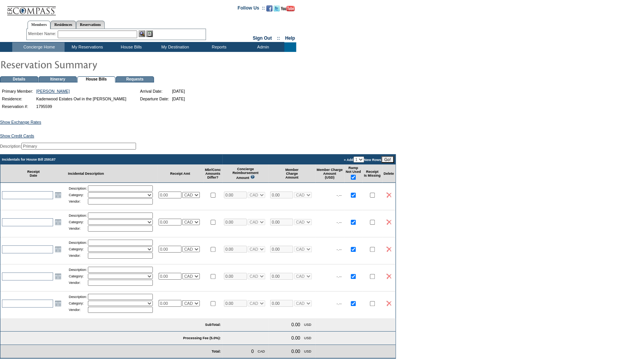 This screenshot has height=364, width=627. I want to click on a: Sign Out, so click(262, 38).